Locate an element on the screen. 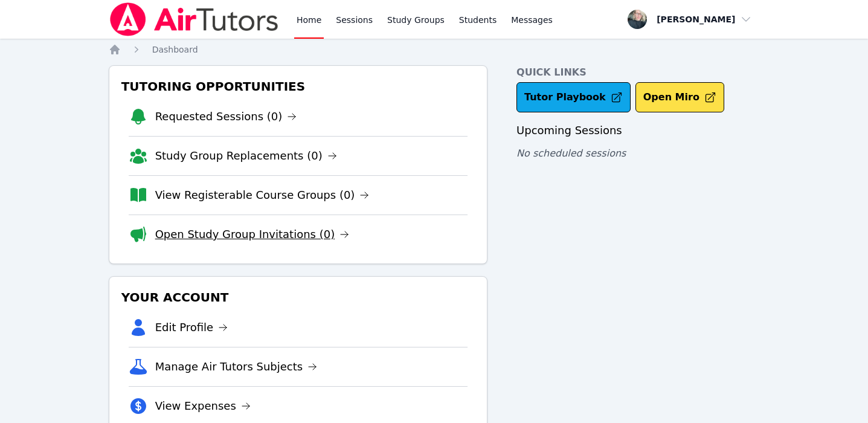 Image resolution: width=868 pixels, height=423 pixels. a: Requested Sessions (0) is located at coordinates (226, 116).